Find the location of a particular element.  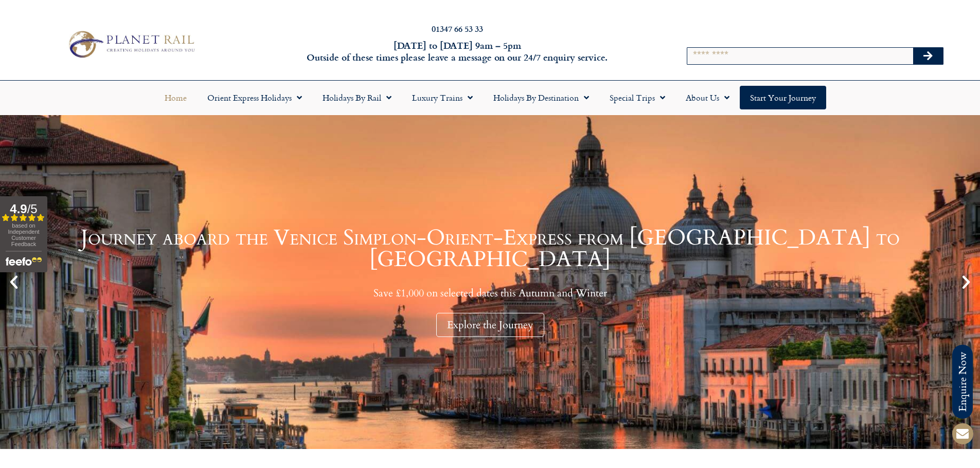

a: Holidays by Rail is located at coordinates (357, 97).